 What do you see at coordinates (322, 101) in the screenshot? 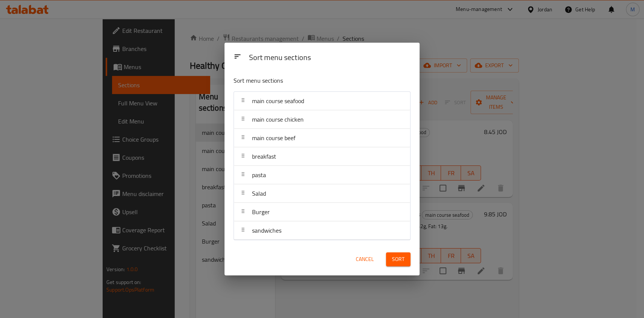
I see `div: main course seafood` at bounding box center [322, 101].